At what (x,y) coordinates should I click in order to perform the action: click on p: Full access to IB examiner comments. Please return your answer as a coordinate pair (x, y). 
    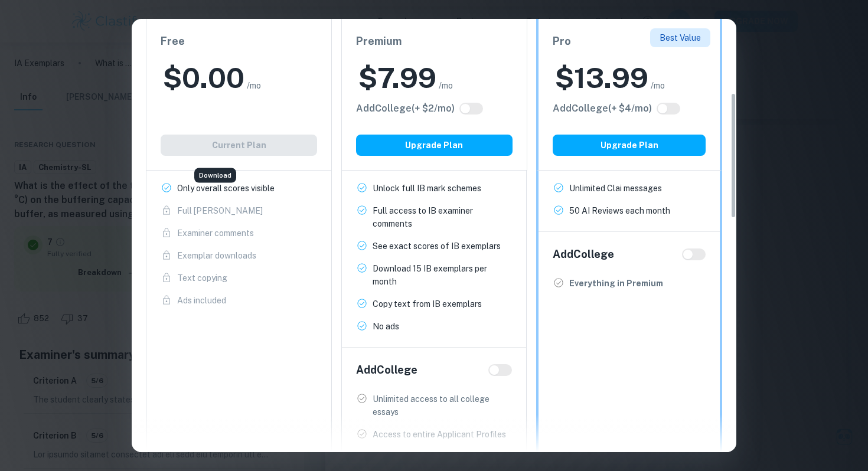
    Looking at the image, I should click on (442, 217).